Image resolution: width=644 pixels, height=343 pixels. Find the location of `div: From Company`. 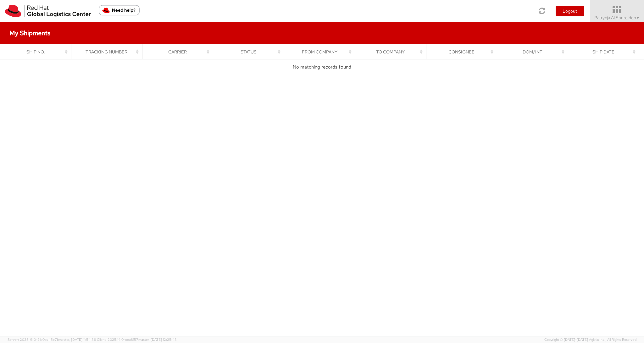

div: From Company is located at coordinates (322, 52).